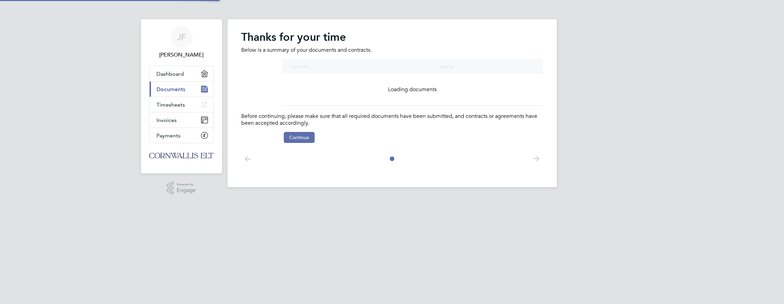 The width and height of the screenshot is (784, 304). What do you see at coordinates (181, 37) in the screenshot?
I see `span: JF` at bounding box center [181, 37].